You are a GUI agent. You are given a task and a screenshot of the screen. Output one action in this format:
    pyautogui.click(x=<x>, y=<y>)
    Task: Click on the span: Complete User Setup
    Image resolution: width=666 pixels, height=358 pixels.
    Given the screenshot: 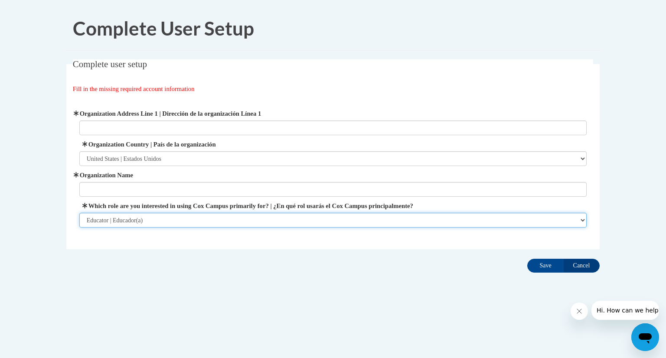 What is the action you would take?
    pyautogui.click(x=164, y=28)
    